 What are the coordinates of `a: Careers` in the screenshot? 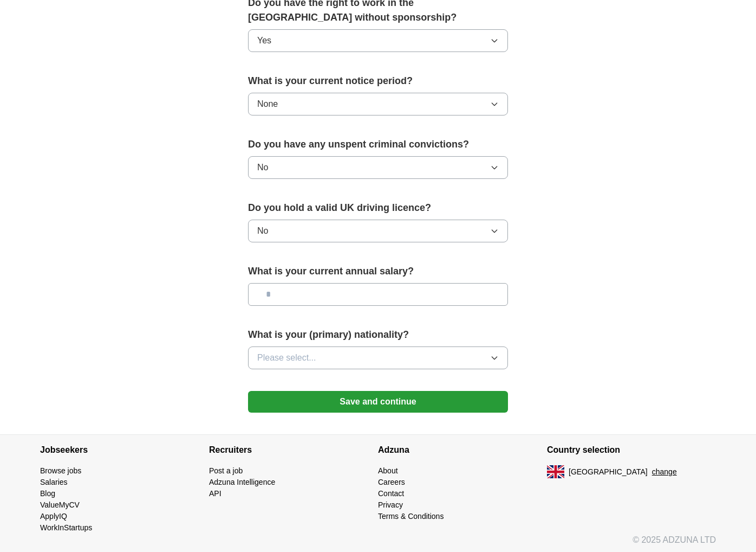 It's located at (392, 482).